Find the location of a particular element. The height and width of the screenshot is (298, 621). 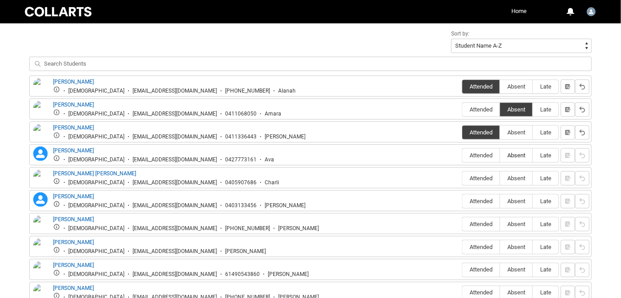

img: Richard.McCoy is located at coordinates (592, 12).